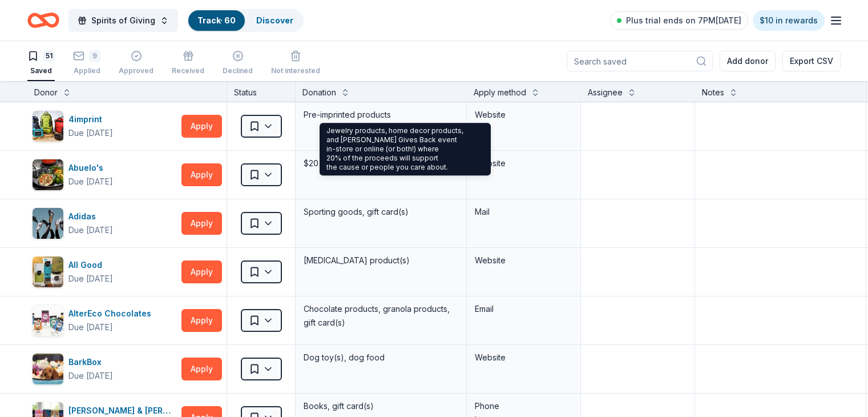  Describe the element at coordinates (380, 358) in the screenshot. I see `div: Dog toy(s), dog food` at that location.